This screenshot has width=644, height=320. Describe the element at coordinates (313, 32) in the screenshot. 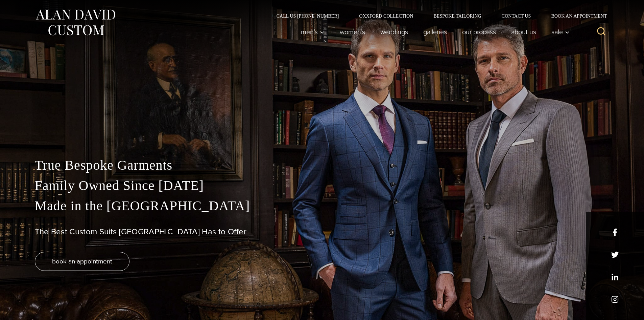

I see `span: Men’s` at that location.